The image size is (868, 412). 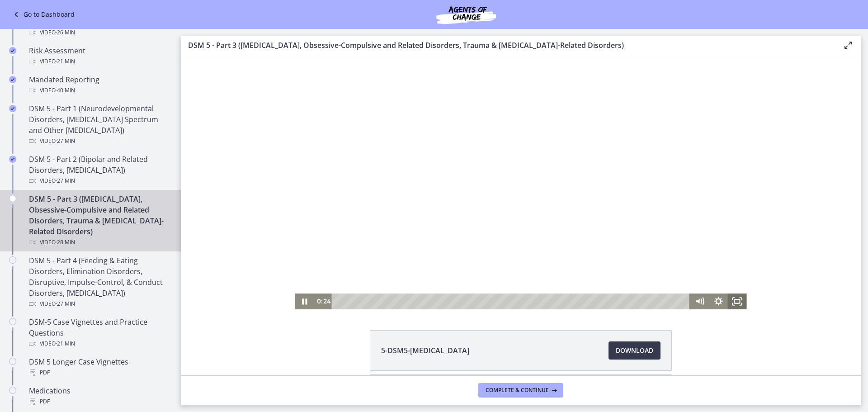 I want to click on div: DSM 5 - Part 4 (Feeding & Eating Disorders, Elimination Disorders, Disruptive, Impulse-Control, &..., so click(x=99, y=282).